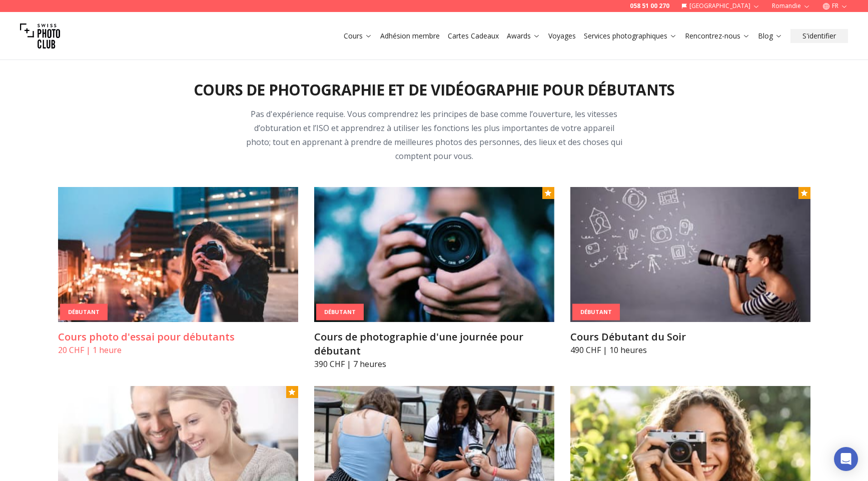 The image size is (868, 481). Describe the element at coordinates (690, 271) in the screenshot. I see `a: Cours Débutant du SoirDébutantCours Débutant du Soir490 CHF | 10 heures` at that location.